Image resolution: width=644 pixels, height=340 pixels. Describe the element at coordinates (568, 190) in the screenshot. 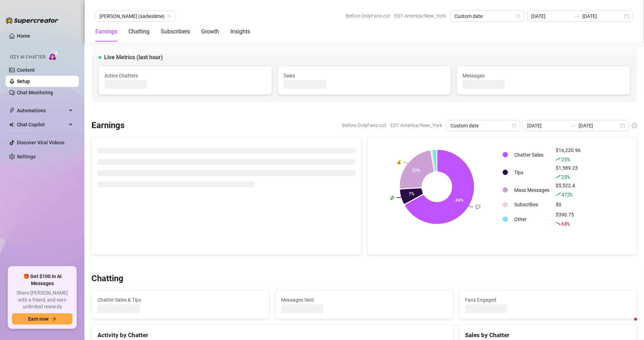

I see `div: $5,522.4` at that location.